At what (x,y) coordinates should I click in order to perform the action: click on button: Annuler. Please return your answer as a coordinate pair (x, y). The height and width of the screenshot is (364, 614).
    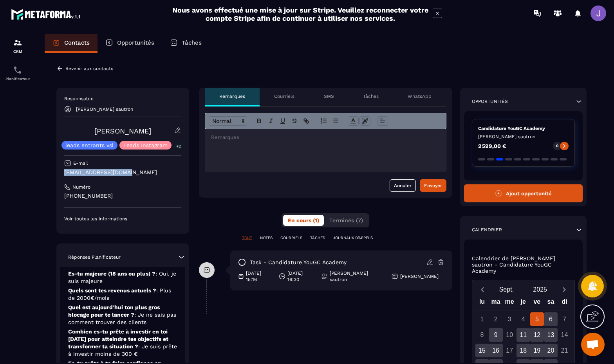
    Looking at the image, I should click on (402, 186).